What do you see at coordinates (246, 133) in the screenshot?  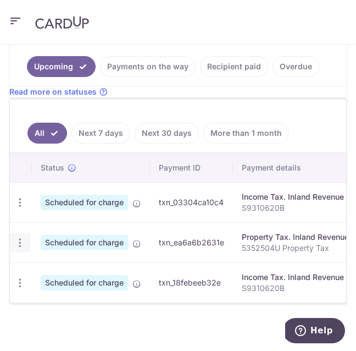 I see `a: More than 1 month` at bounding box center [246, 133].